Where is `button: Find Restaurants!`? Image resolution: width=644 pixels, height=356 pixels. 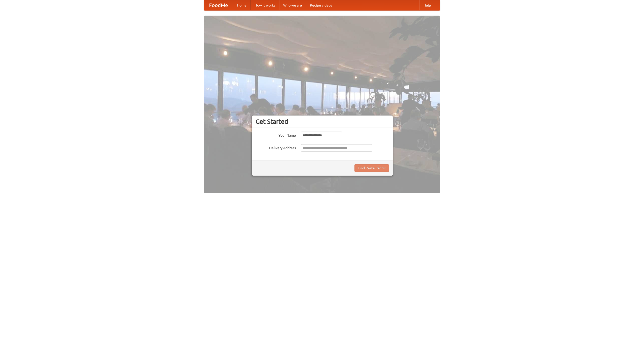
button: Find Restaurants! is located at coordinates (372, 168).